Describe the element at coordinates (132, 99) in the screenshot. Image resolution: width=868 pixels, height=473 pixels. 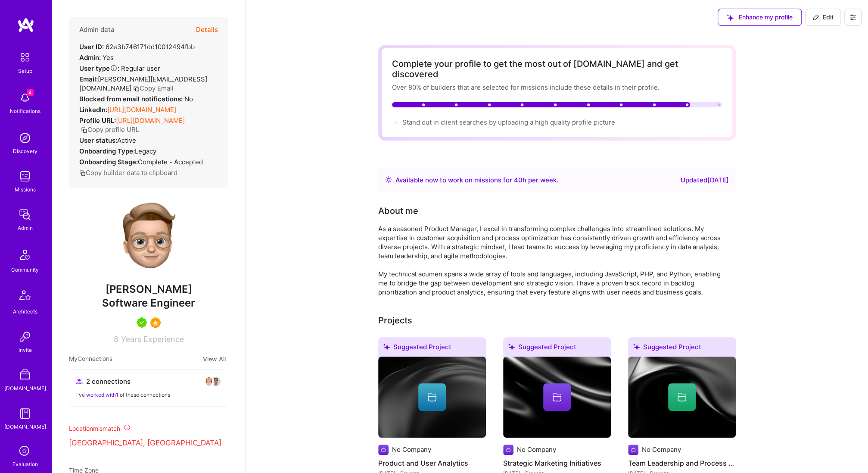
I see `strong: Blocked from email notifications:` at that location.